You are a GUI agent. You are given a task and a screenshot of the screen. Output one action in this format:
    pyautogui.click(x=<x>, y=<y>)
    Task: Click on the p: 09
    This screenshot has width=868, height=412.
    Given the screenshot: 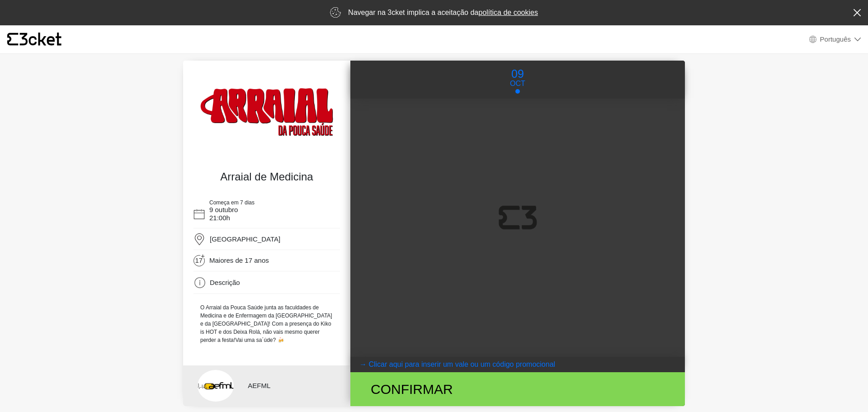 What is the action you would take?
    pyautogui.click(x=518, y=74)
    